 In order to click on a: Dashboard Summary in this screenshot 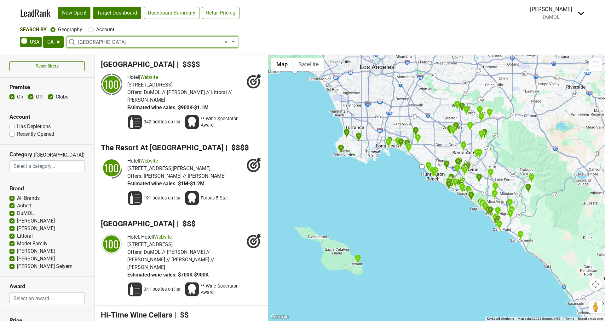, I will do `click(171, 13)`.